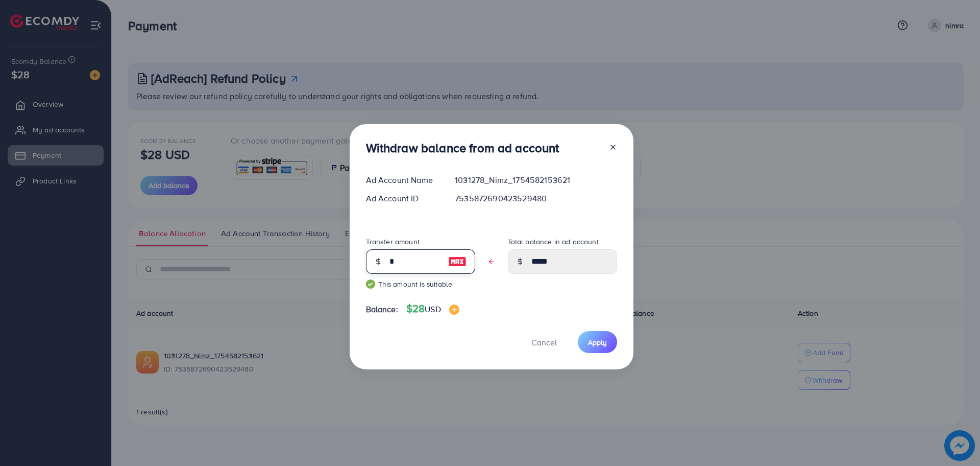  Describe the element at coordinates (545, 342) in the screenshot. I see `span: Cancel` at that location.